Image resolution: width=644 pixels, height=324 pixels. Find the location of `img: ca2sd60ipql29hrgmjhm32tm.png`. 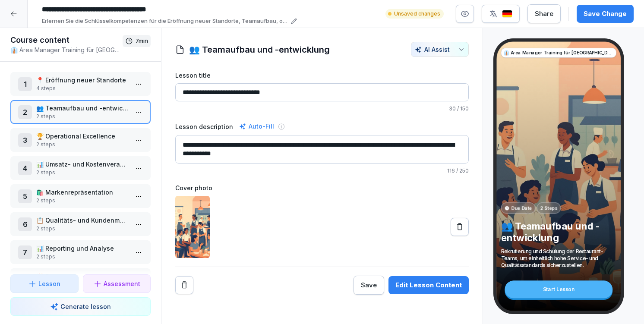

img: ca2sd60ipql29hrgmjhm32tm.png is located at coordinates (192, 227).